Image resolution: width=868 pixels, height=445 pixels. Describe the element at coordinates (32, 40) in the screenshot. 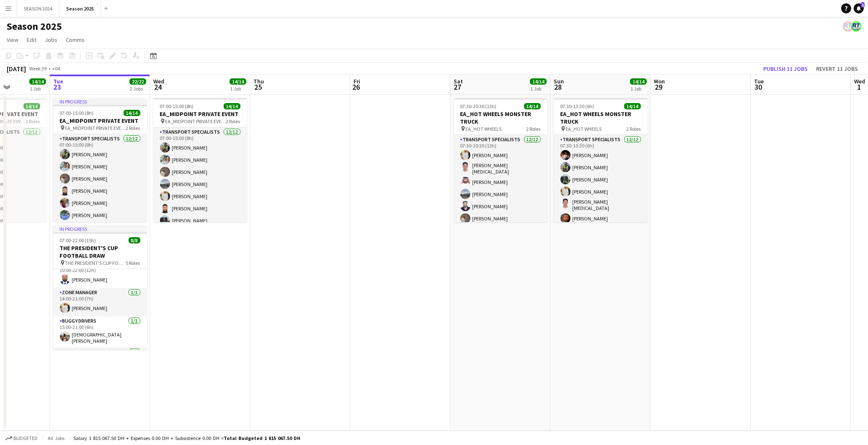

I see `a: Edit` at that location.